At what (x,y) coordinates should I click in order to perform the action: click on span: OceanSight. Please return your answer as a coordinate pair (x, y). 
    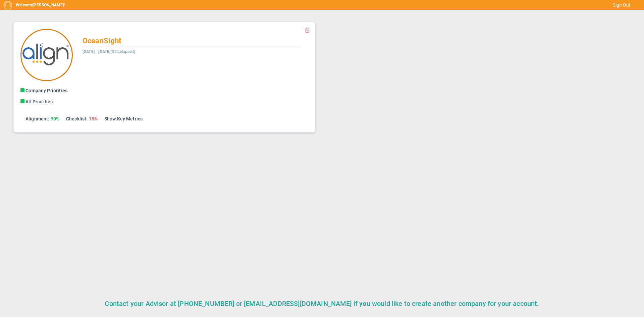
    Looking at the image, I should click on (102, 41).